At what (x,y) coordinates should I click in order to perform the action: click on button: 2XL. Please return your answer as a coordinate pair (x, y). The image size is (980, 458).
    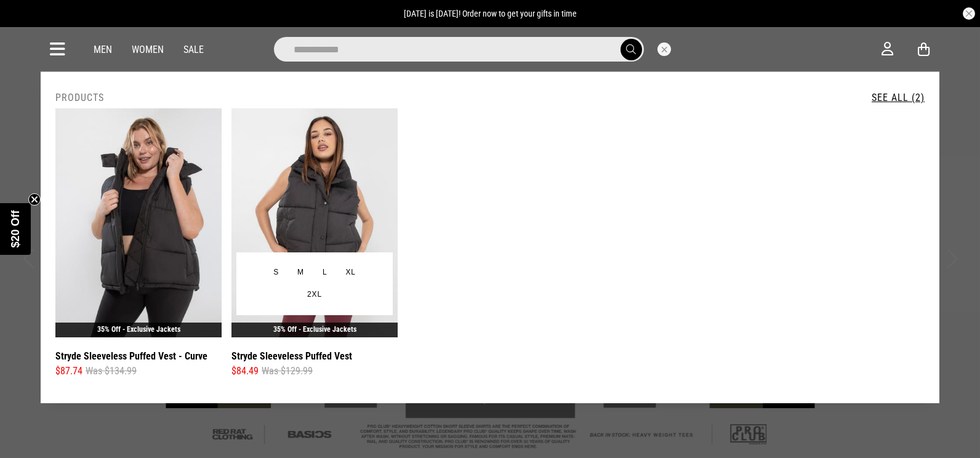
    Looking at the image, I should click on (315, 295).